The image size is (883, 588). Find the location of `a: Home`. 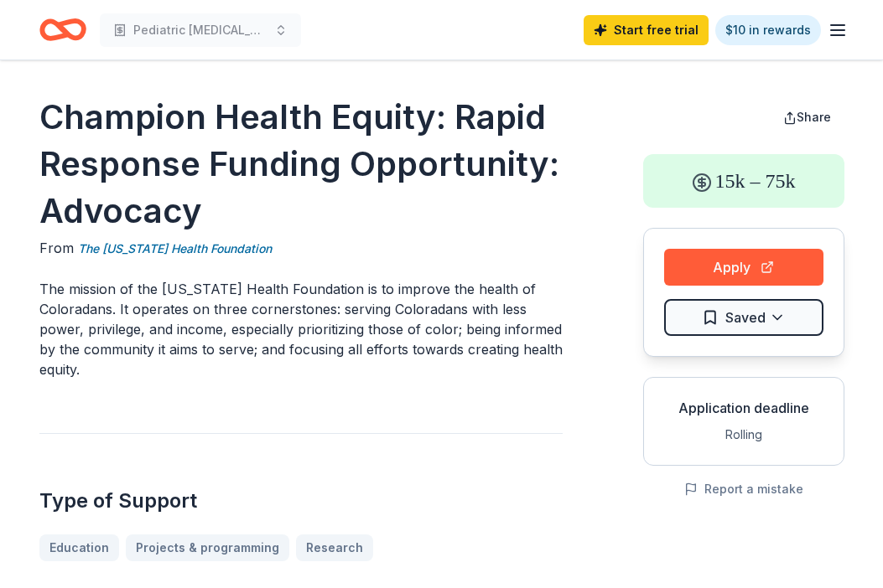

a: Home is located at coordinates (63, 29).